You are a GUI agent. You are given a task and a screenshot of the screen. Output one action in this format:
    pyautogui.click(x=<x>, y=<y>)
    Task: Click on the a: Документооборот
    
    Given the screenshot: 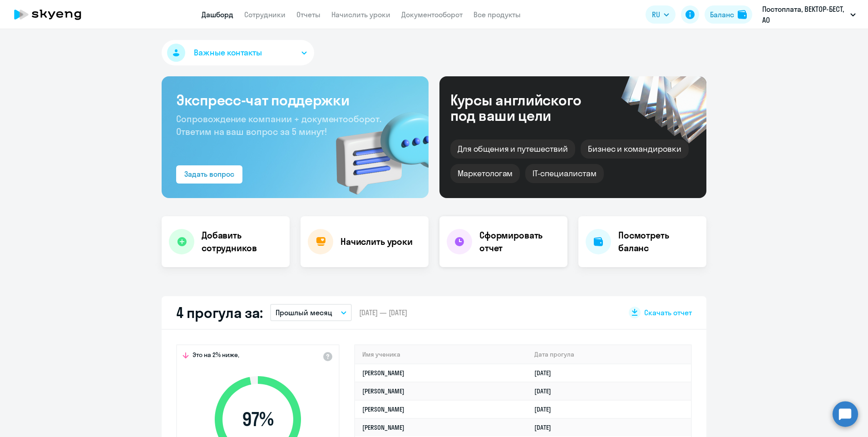 What is the action you would take?
    pyautogui.click(x=431, y=14)
    